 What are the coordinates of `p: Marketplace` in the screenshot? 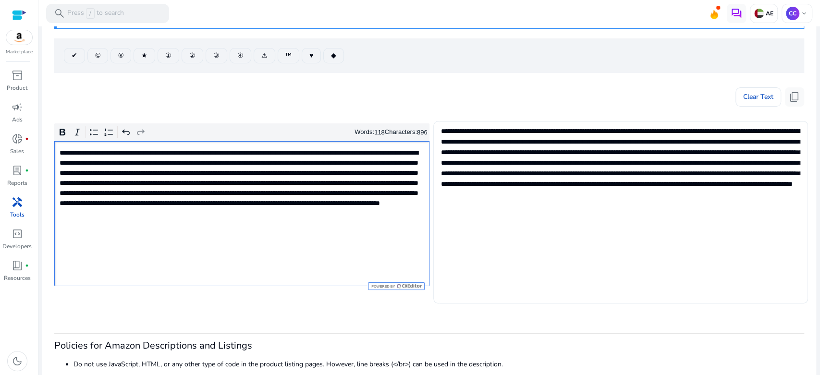 It's located at (19, 52).